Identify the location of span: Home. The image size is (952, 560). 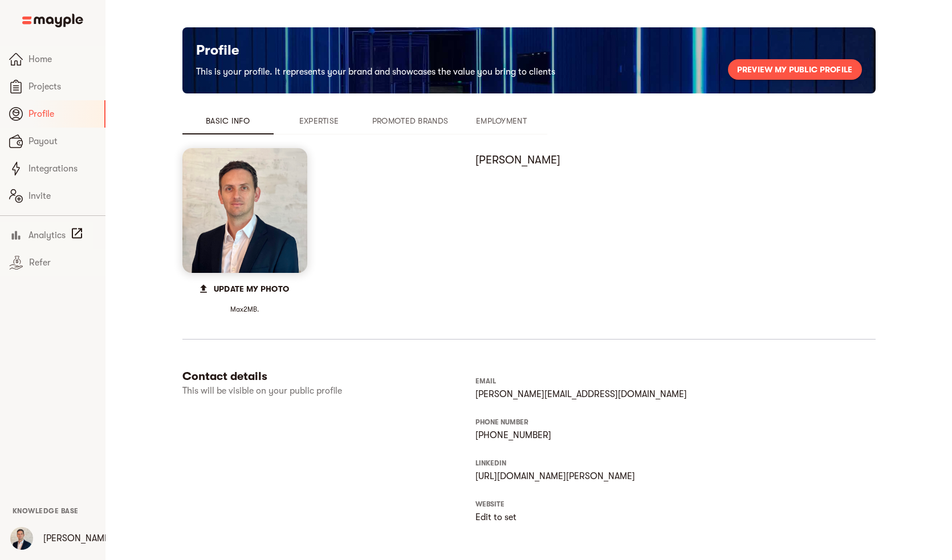
(62, 59).